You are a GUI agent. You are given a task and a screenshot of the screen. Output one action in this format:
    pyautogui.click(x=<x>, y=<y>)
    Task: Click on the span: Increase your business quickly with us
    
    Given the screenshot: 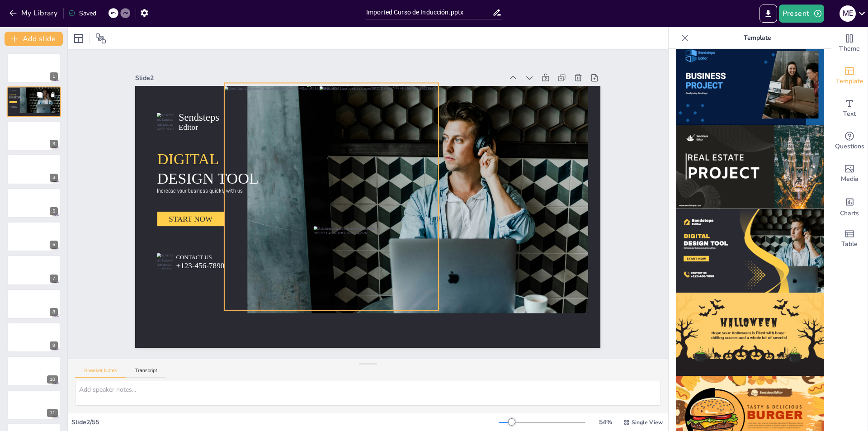 What is the action you would take?
    pyautogui.click(x=14, y=99)
    